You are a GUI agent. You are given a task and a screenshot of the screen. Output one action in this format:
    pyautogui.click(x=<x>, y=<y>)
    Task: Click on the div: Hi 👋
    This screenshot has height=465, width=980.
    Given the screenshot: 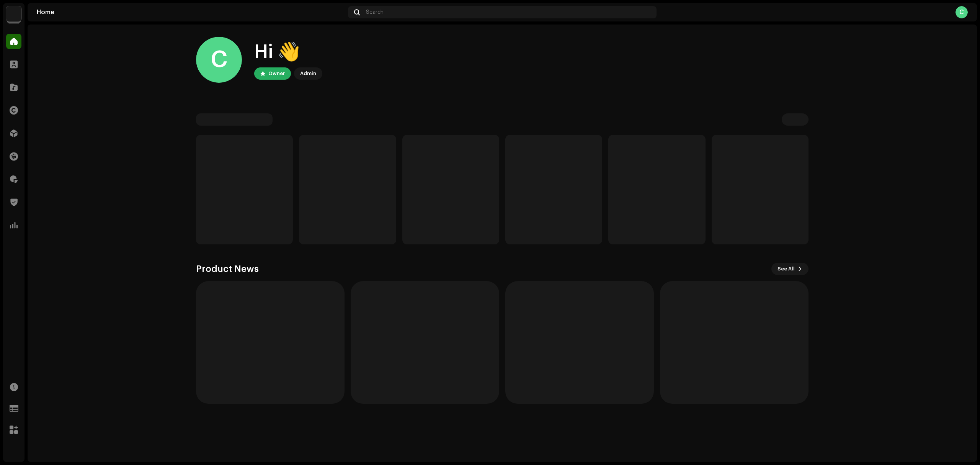 What is the action you would take?
    pyautogui.click(x=288, y=52)
    